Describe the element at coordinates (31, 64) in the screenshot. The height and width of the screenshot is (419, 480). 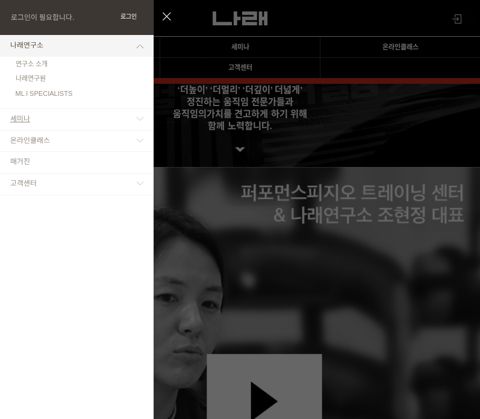
I see `span: 연구소 소개` at that location.